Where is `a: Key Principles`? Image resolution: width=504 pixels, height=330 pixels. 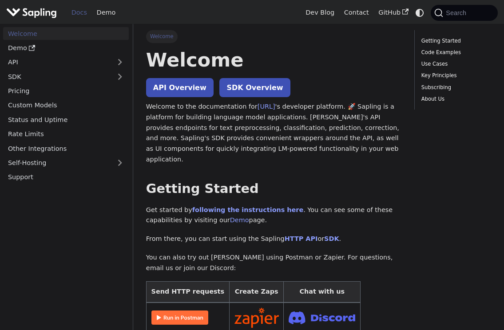 a: Key Principles is located at coordinates (455, 75).